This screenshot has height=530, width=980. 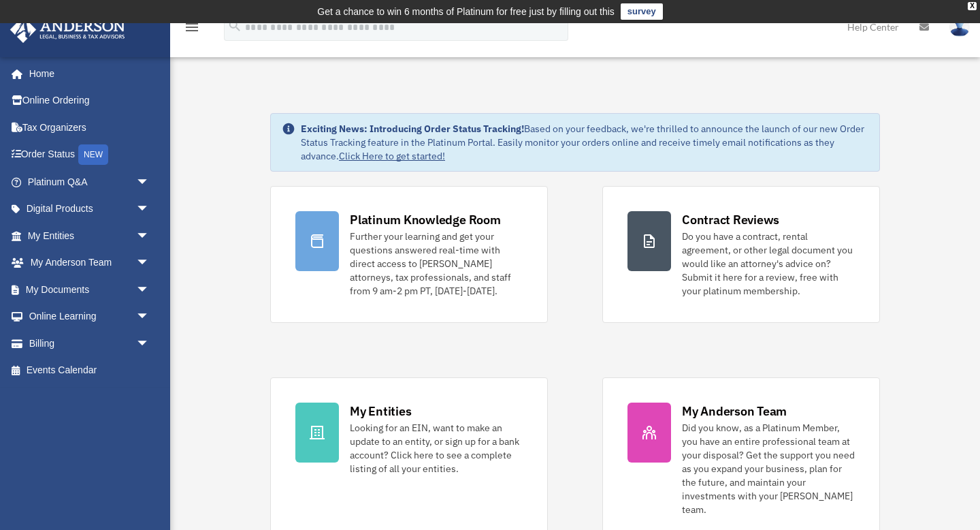 I want to click on a: Digital Productsarrow_drop_down, so click(x=90, y=209).